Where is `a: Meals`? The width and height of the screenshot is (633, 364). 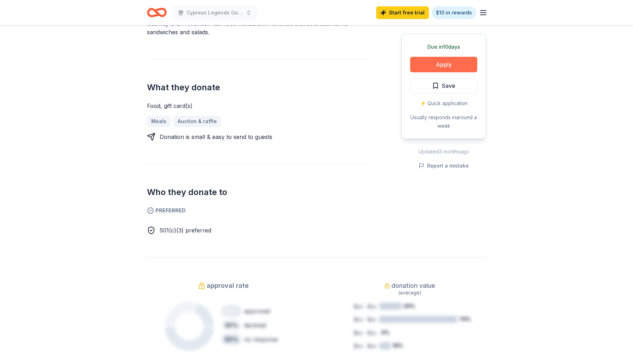
a: Meals is located at coordinates (159, 121).